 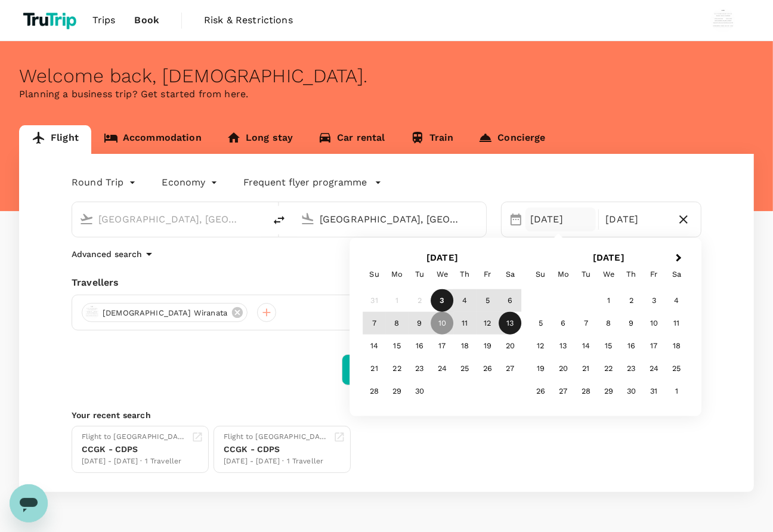 What do you see at coordinates (563, 391) in the screenshot?
I see `div: Choose Monday, October 27th, 2025` at bounding box center [563, 391].